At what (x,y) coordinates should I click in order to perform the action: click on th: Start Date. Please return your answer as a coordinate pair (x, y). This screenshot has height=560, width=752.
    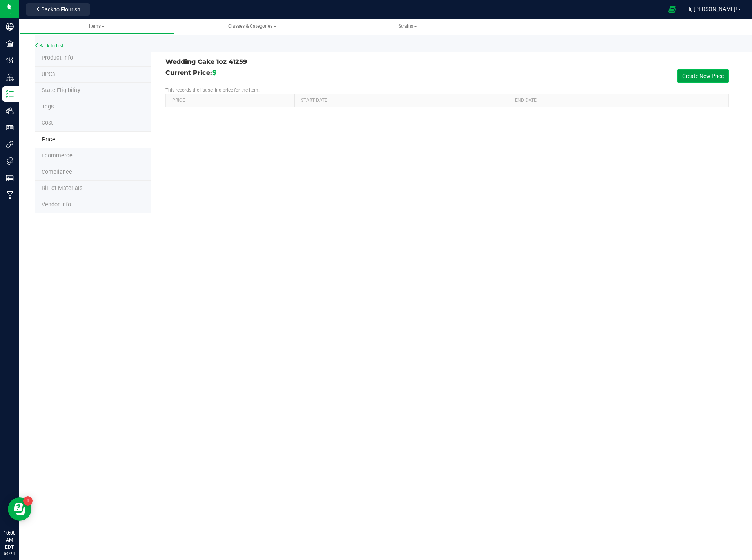
    Looking at the image, I should click on (401, 101).